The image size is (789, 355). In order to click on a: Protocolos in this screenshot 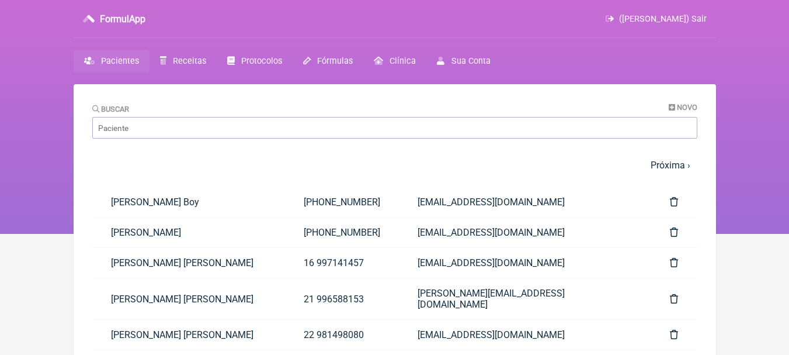, I will do `click(255, 61)`.